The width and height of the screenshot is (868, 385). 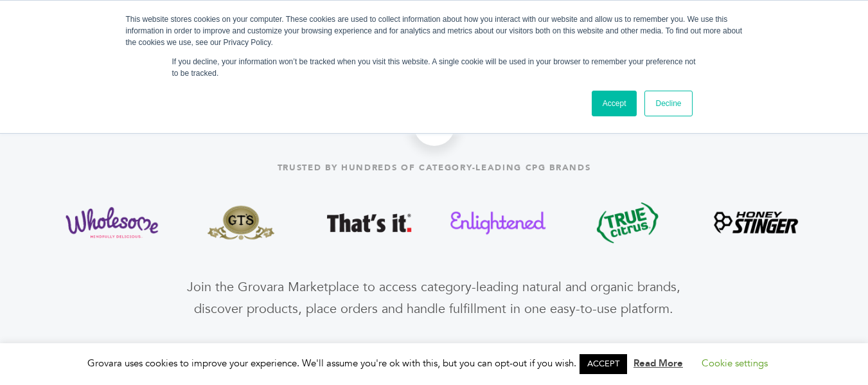 What do you see at coordinates (434, 31) in the screenshot?
I see `div: This website stores cookies on your computer. These cookies are used to collect information about...` at bounding box center [434, 31].